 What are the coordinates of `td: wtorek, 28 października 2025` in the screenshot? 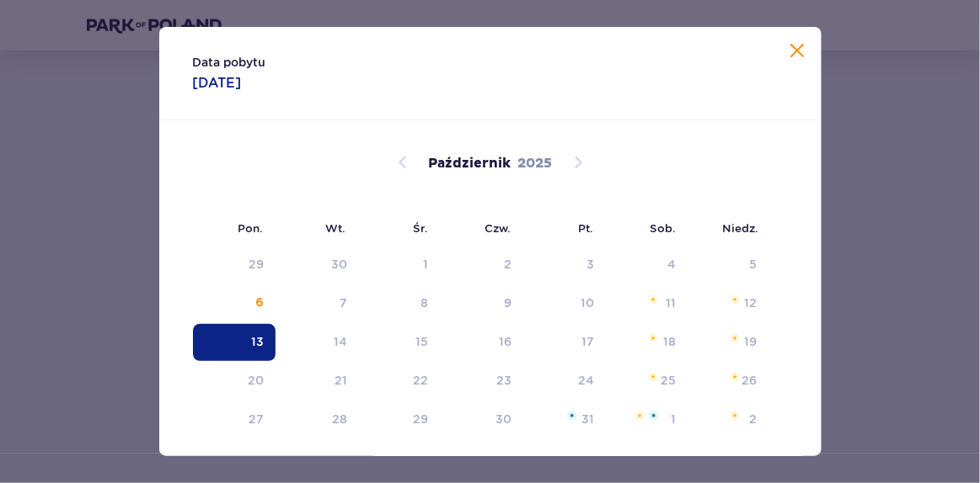 It's located at (317, 421).